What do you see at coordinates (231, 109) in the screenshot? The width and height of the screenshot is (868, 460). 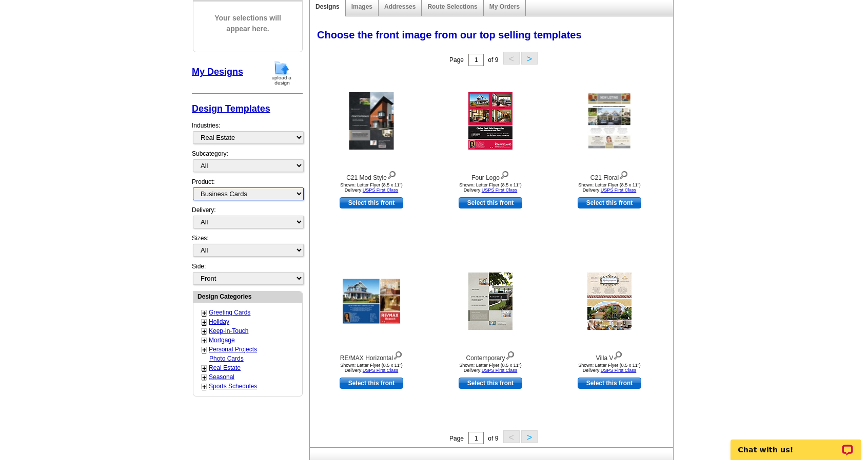 I see `a: Design Templates` at bounding box center [231, 109].